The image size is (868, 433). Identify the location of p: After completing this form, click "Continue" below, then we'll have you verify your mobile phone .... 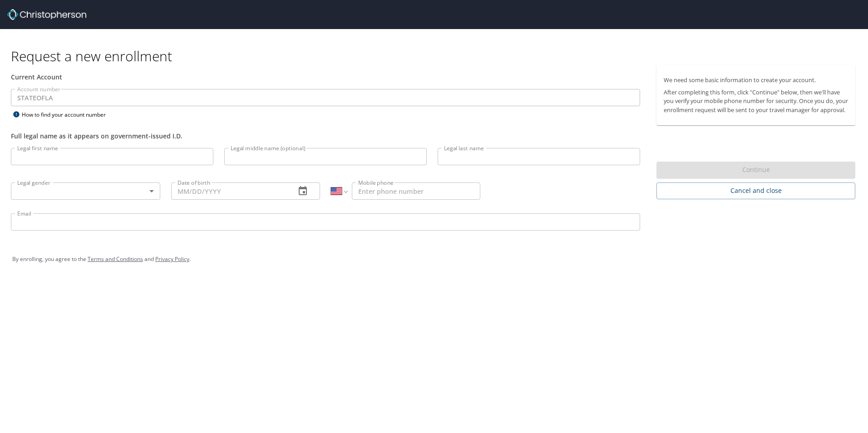
(756, 101).